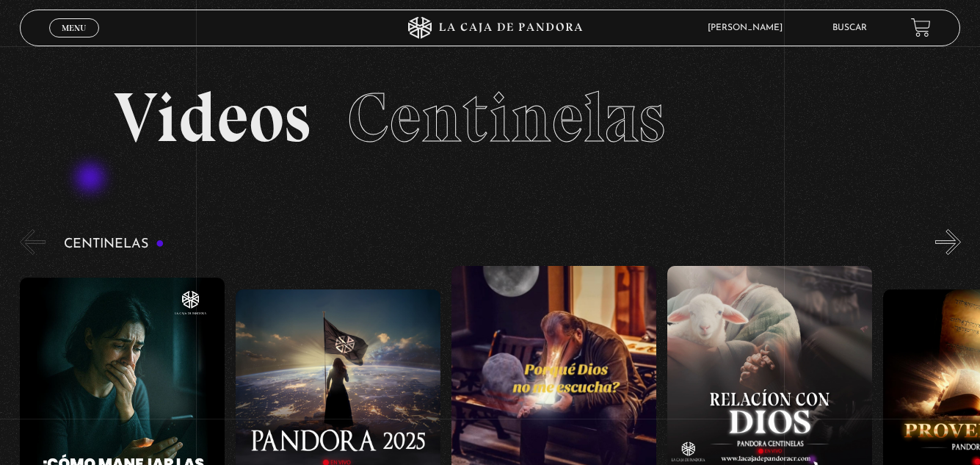  I want to click on span: Menu, so click(74, 28).